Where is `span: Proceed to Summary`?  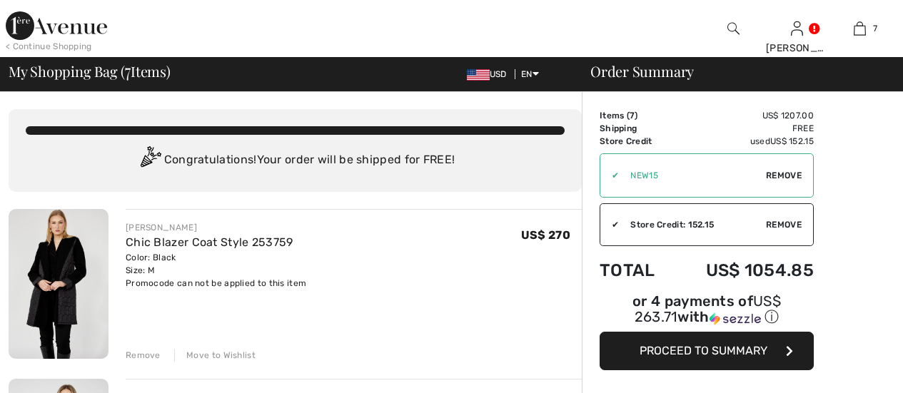 span: Proceed to Summary is located at coordinates (703, 350).